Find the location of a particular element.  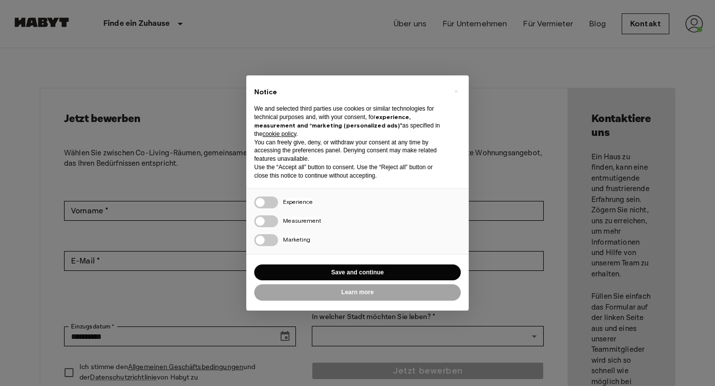

p: Use the “Accept all” button to consent. Use the “Reject all” button or close this notice to conti... is located at coordinates (349, 172).